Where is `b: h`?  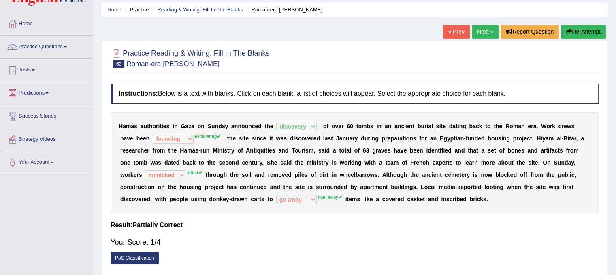
b: h is located at coordinates (151, 126).